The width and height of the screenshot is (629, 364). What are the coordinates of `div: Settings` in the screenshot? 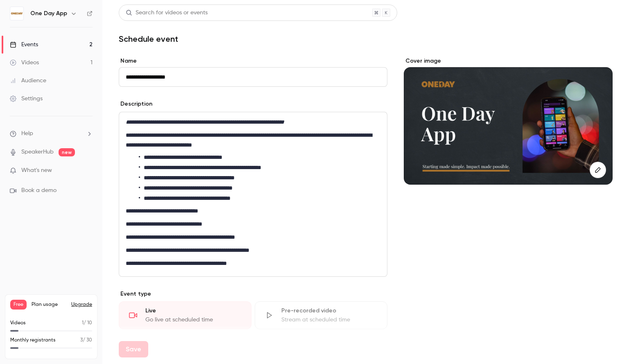 It's located at (26, 99).